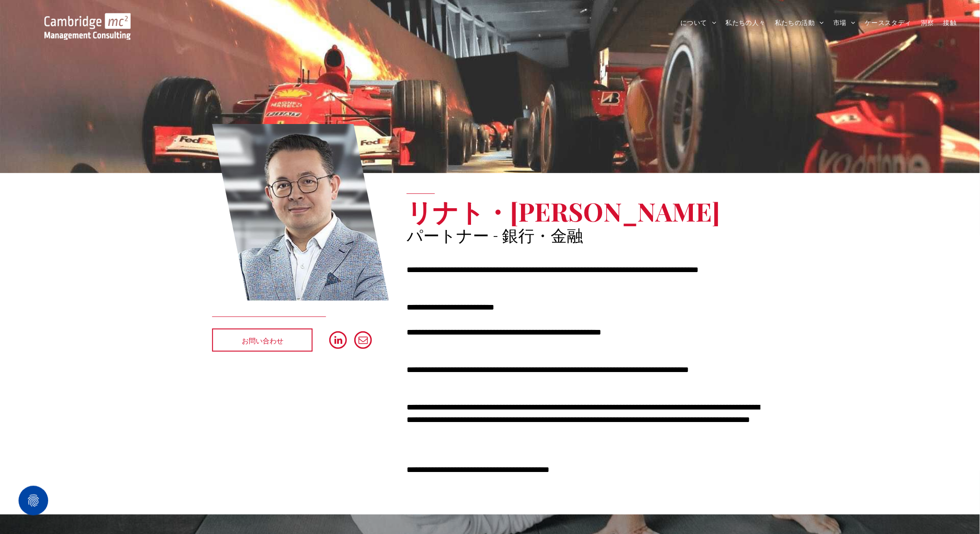 This screenshot has width=980, height=534. I want to click on a: お問い合わせ, so click(262, 341).